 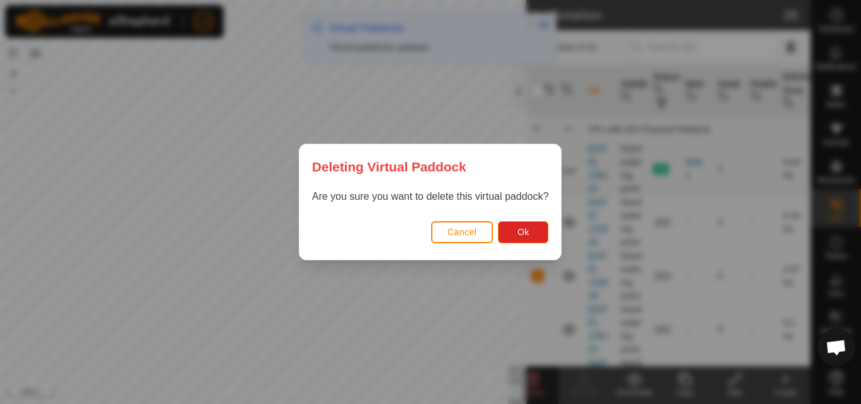 What do you see at coordinates (462, 232) in the screenshot?
I see `span: Cancel` at bounding box center [462, 232].